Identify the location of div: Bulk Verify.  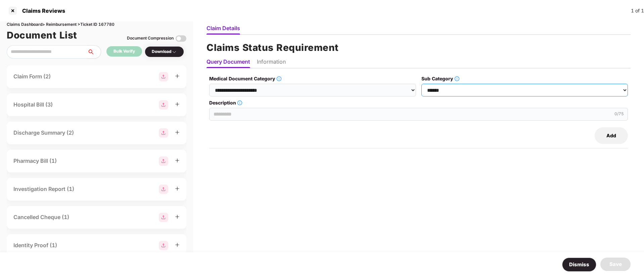
(124, 51).